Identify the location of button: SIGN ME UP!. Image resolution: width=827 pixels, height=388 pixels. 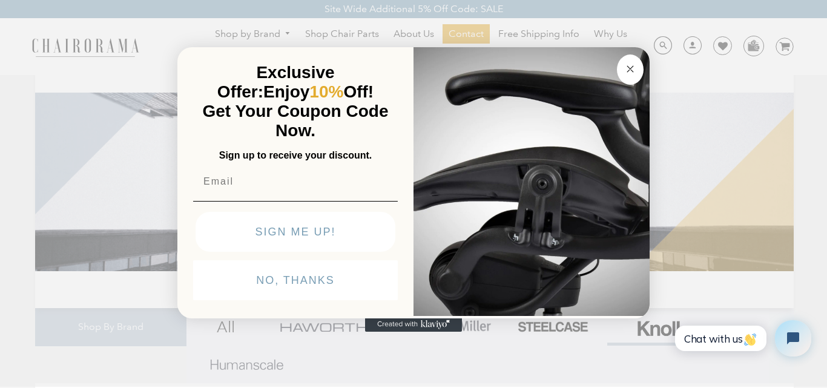
(295, 232).